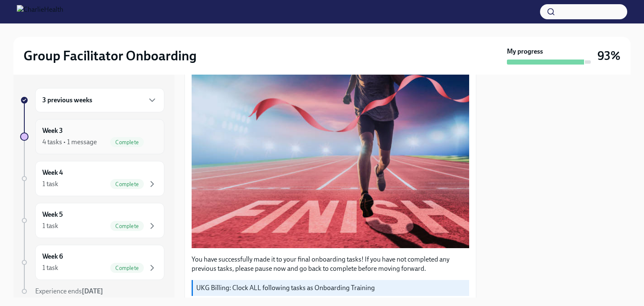  What do you see at coordinates (100, 100) in the screenshot?
I see `div: 3 previous weeks` at bounding box center [100, 100].